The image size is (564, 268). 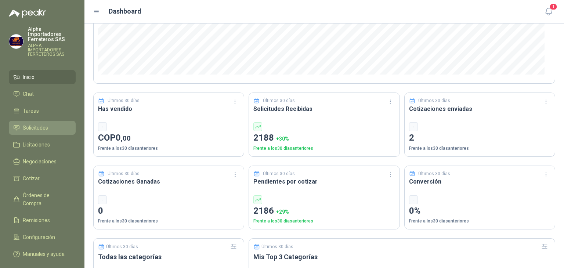 What do you see at coordinates (42, 111) in the screenshot?
I see `a: Tareas` at bounding box center [42, 111].